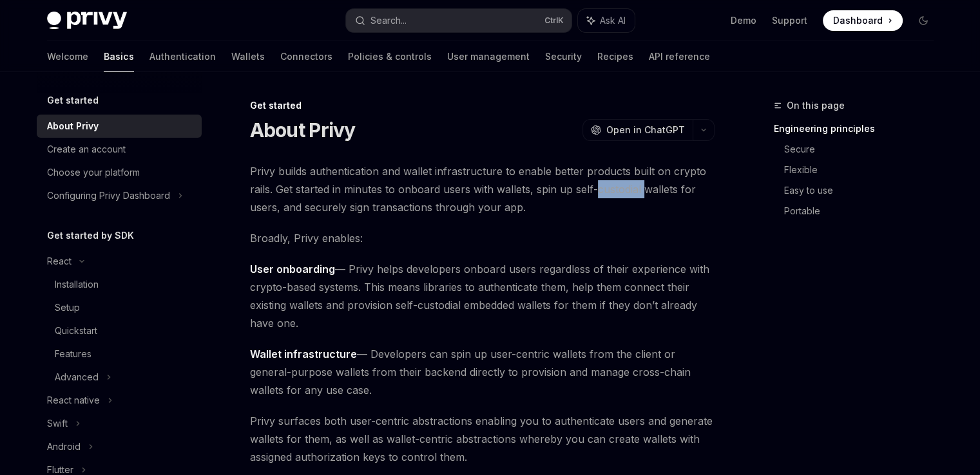 This screenshot has width=980, height=475. What do you see at coordinates (68, 56) in the screenshot?
I see `a: Welcome` at bounding box center [68, 56].